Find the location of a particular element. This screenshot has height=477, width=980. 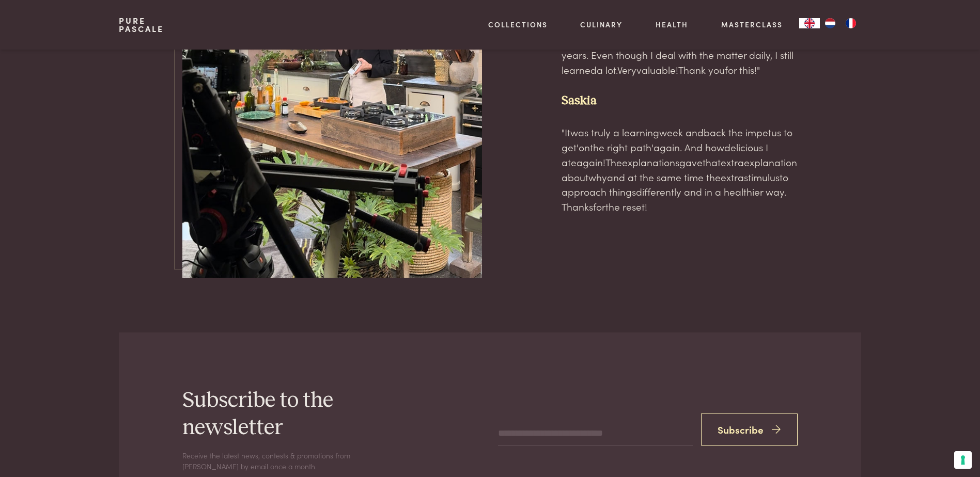

ul: Language list is located at coordinates (841, 24).